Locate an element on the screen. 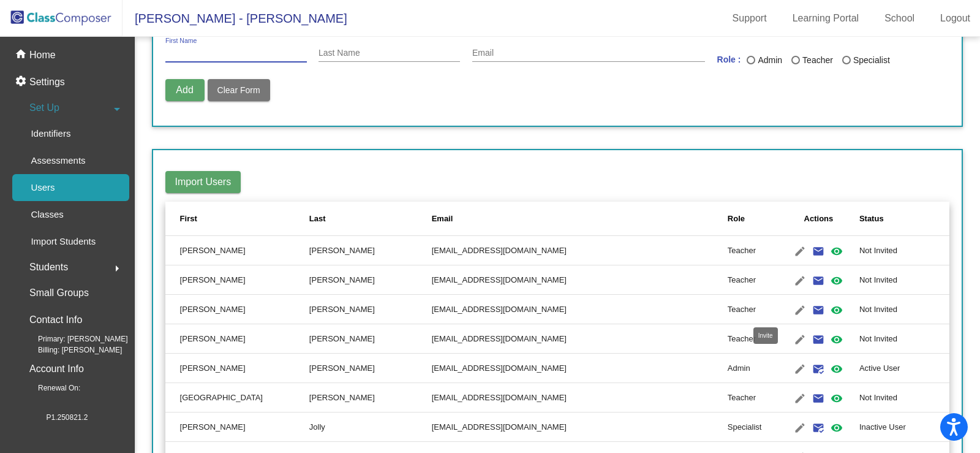  p: Users is located at coordinates (42, 187).